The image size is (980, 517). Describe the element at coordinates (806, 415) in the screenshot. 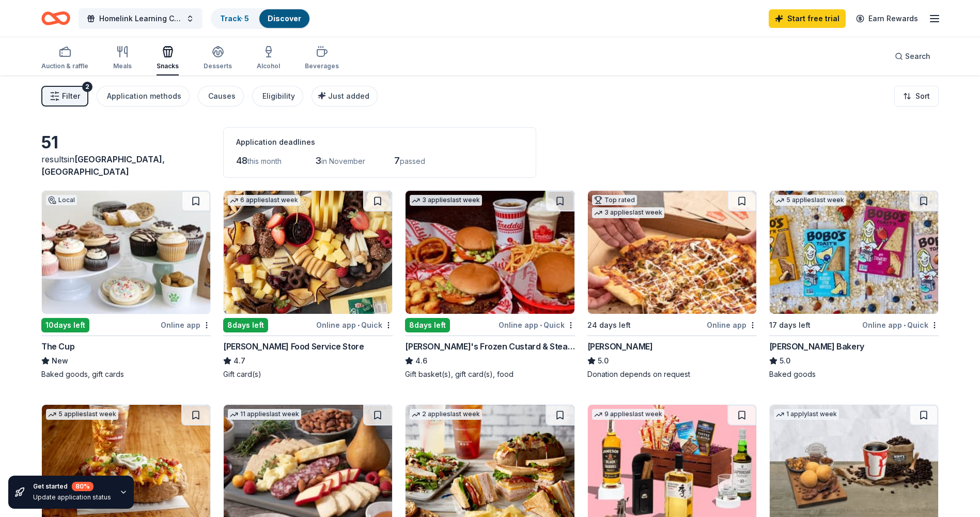

I see `div: 1 apply last week` at that location.